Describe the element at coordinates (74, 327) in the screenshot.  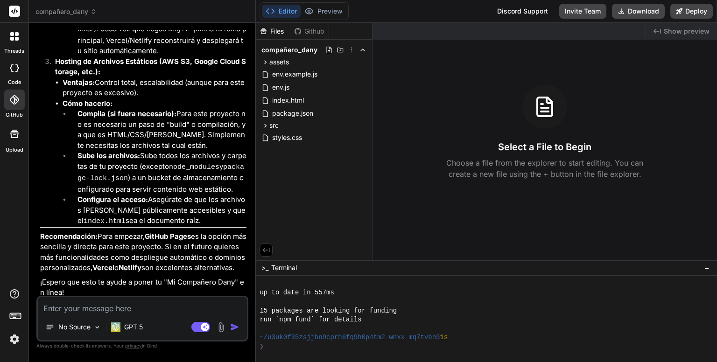
I see `p: No Source` at that location.